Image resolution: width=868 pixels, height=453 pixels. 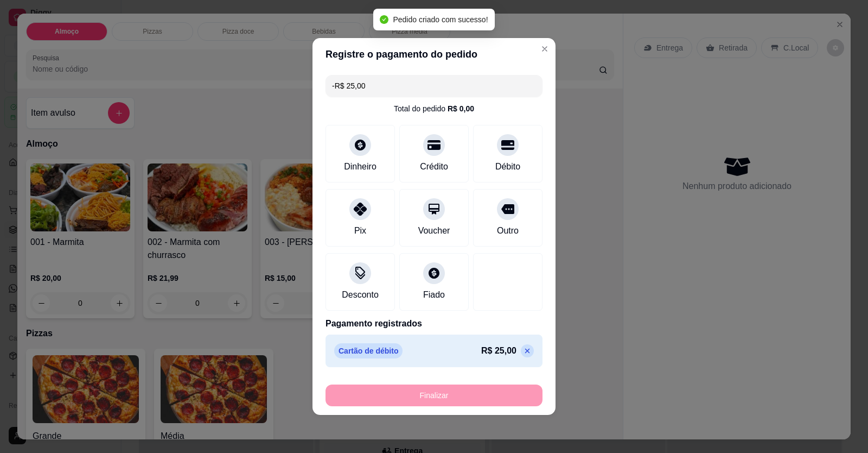 I want to click on button: Close, so click(x=545, y=49).